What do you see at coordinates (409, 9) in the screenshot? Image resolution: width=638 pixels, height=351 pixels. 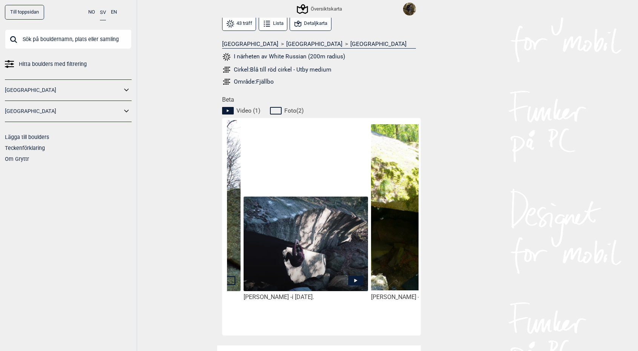 I see `img: Falling` at bounding box center [409, 9].